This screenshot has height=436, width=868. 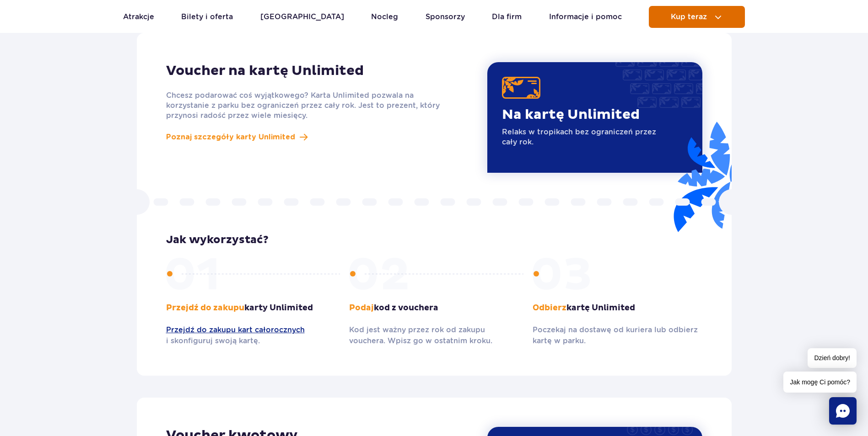 I want to click on h3: Jak wykorzystać?, so click(x=434, y=240).